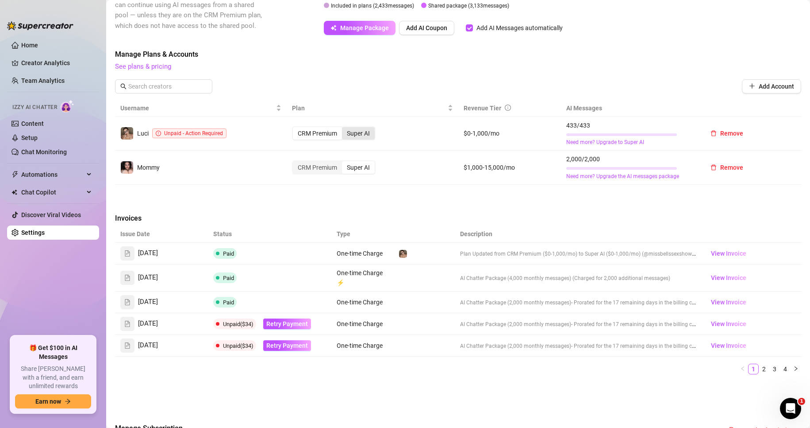 The height and width of the screenshot is (428, 810). What do you see at coordinates (164, 86) in the screenshot?
I see `input: Search creators` at bounding box center [164, 86].